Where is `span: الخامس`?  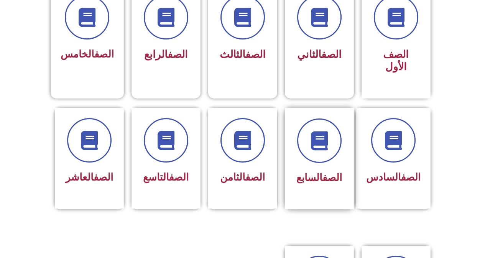
span: الخامس is located at coordinates (87, 54).